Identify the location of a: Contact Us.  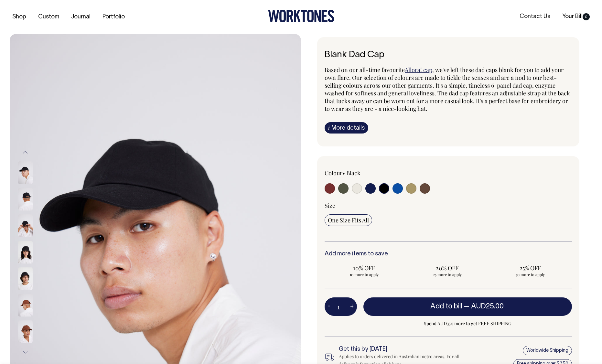
(535, 17).